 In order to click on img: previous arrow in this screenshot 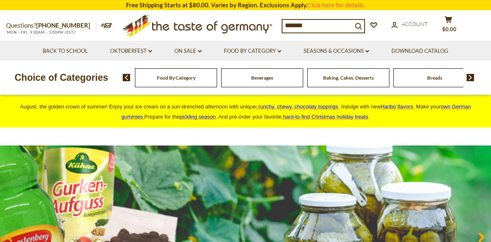, I will do `click(126, 78)`.